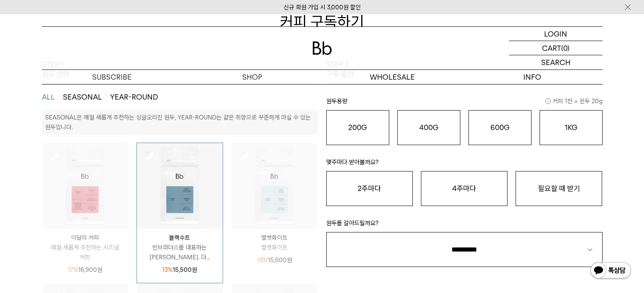 This screenshot has width=644, height=293. I want to click on img: 로고, so click(322, 48).